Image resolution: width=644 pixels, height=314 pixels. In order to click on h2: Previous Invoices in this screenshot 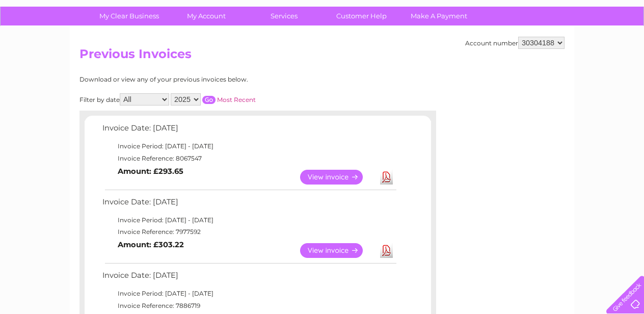, I will do `click(322, 57)`.